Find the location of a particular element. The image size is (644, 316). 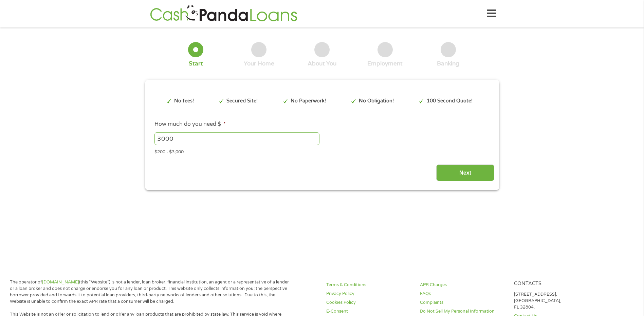

div: $200 - $3,000 is located at coordinates (322, 151).